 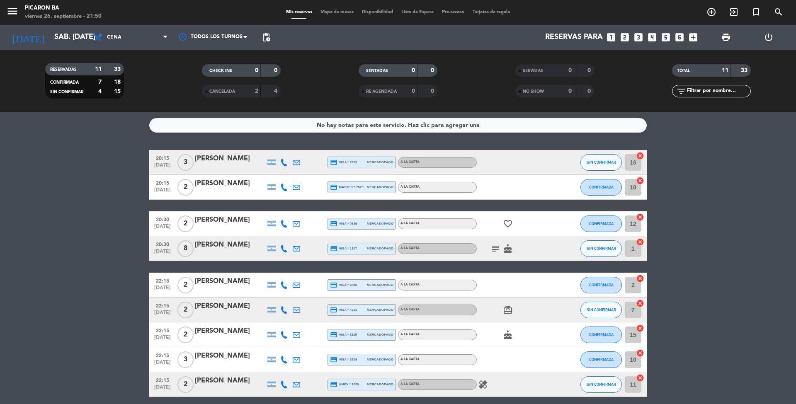 What do you see at coordinates (574, 37) in the screenshot?
I see `span: Reservas para` at bounding box center [574, 37].